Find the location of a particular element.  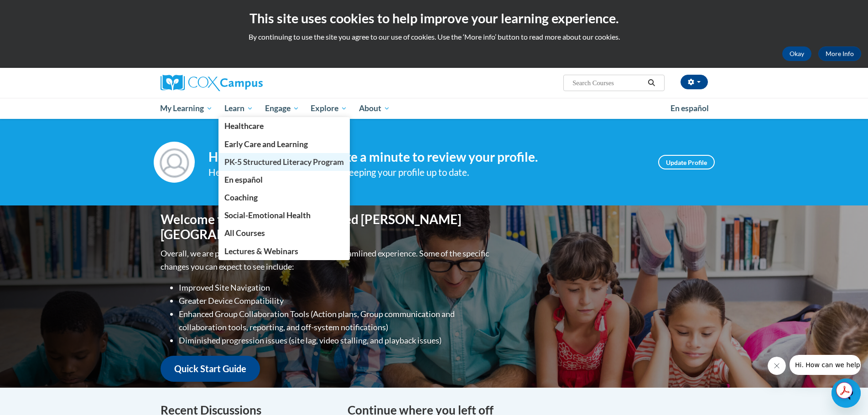

li: Greater Device Compatibility is located at coordinates (334, 301).